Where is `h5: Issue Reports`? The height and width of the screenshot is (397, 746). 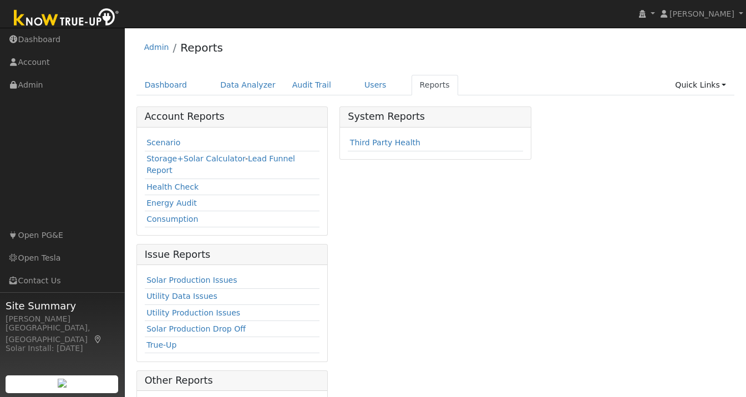
h5: Issue Reports is located at coordinates (232, 254).